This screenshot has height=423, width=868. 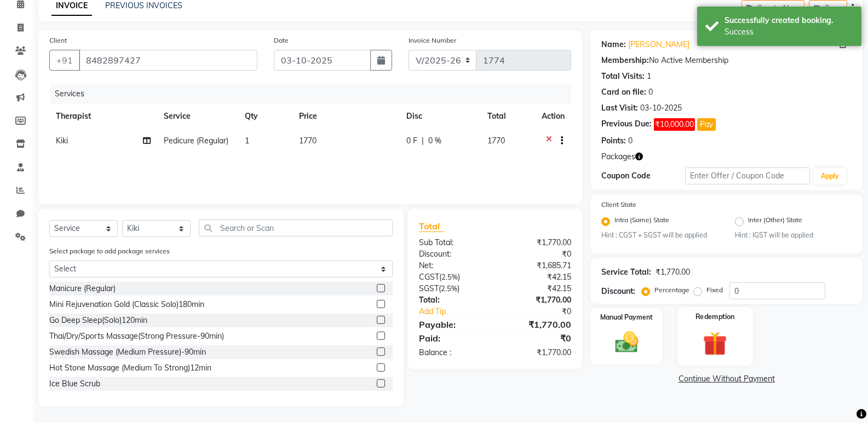 What do you see at coordinates (613, 44) in the screenshot?
I see `div: Name:` at bounding box center [613, 44].